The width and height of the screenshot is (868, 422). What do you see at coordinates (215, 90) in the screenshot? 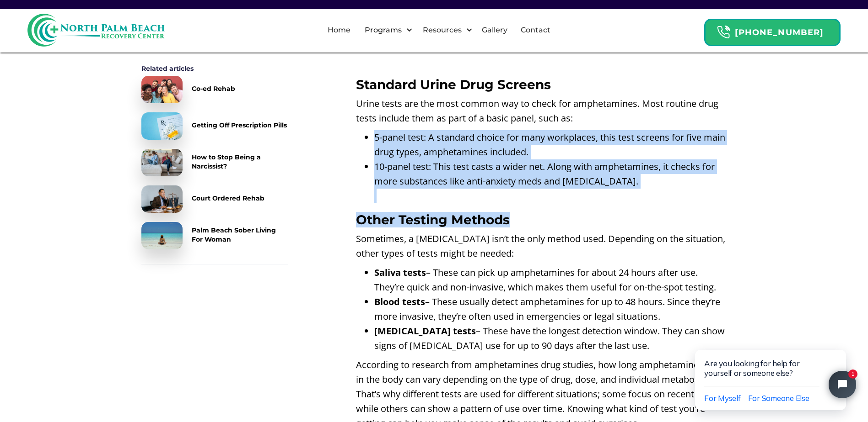
I see `a: Co-ed Rehab` at bounding box center [215, 90].